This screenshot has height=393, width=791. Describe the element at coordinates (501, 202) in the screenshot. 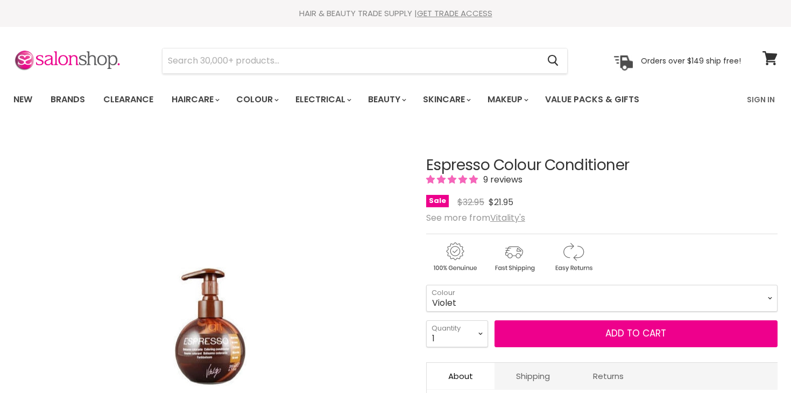

I see `span: $21.95` at that location.